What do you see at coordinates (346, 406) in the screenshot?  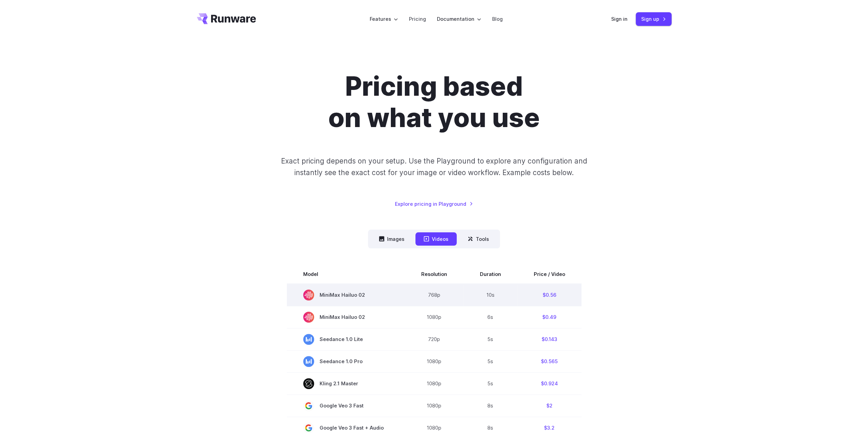 I see `span: Google Veo 3 Fast` at bounding box center [346, 406].